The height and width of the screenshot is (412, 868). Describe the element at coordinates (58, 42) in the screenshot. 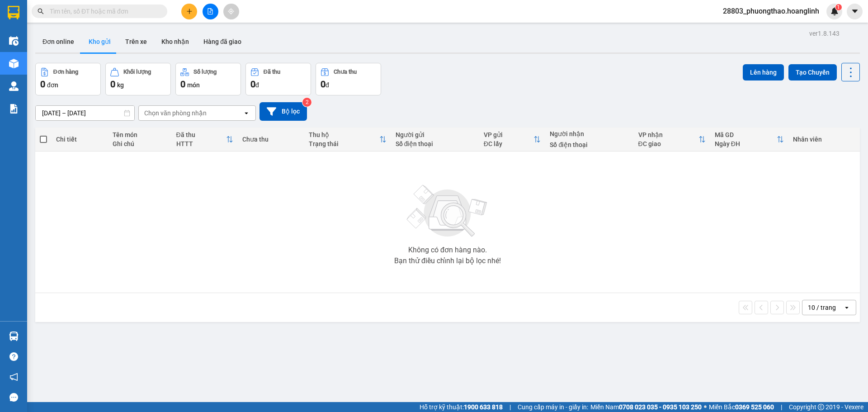

I see `button: Đơn online` at that location.